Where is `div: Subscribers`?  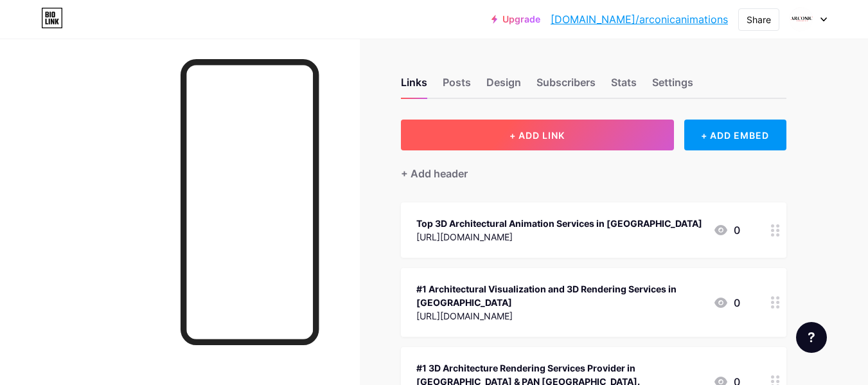 div: Subscribers is located at coordinates (566, 86).